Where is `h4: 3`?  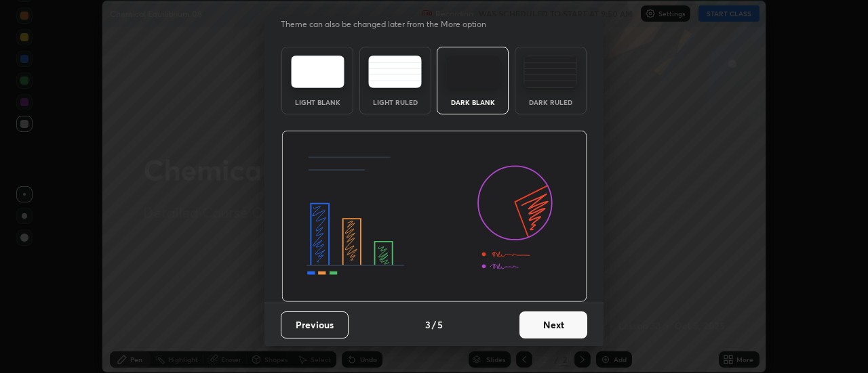 h4: 3 is located at coordinates (428, 325).